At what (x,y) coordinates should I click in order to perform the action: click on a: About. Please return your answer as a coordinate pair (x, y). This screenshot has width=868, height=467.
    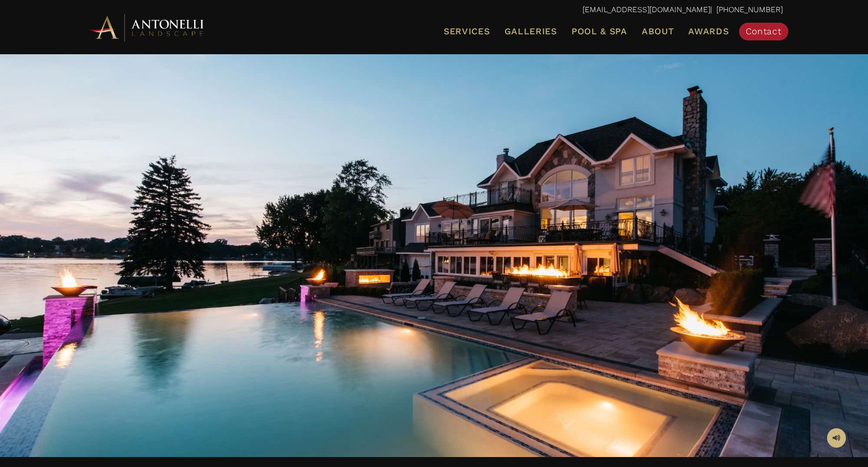
    Looking at the image, I should click on (658, 31).